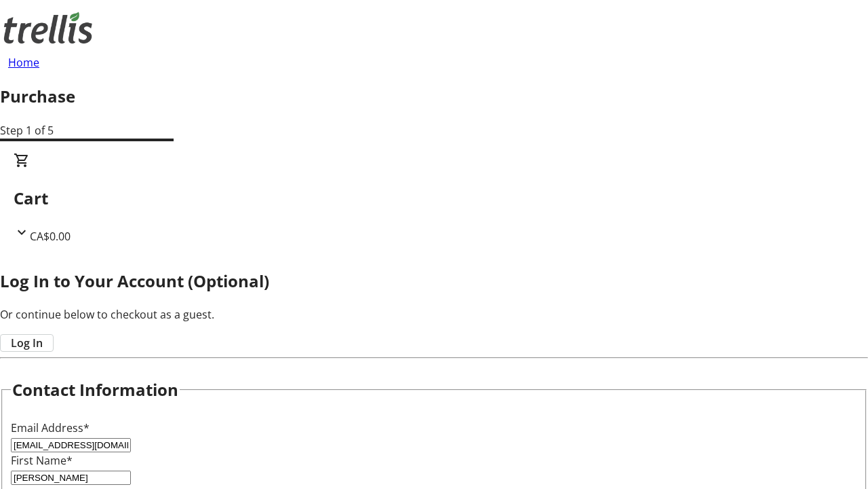 Image resolution: width=868 pixels, height=489 pixels. I want to click on label: First Name*, so click(42, 460).